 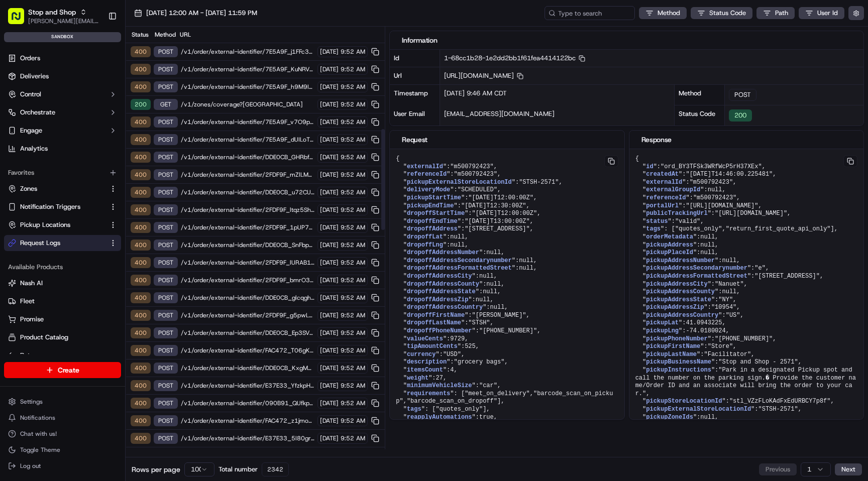 What do you see at coordinates (38, 113) in the screenshot?
I see `span: Orchestrate` at bounding box center [38, 113].